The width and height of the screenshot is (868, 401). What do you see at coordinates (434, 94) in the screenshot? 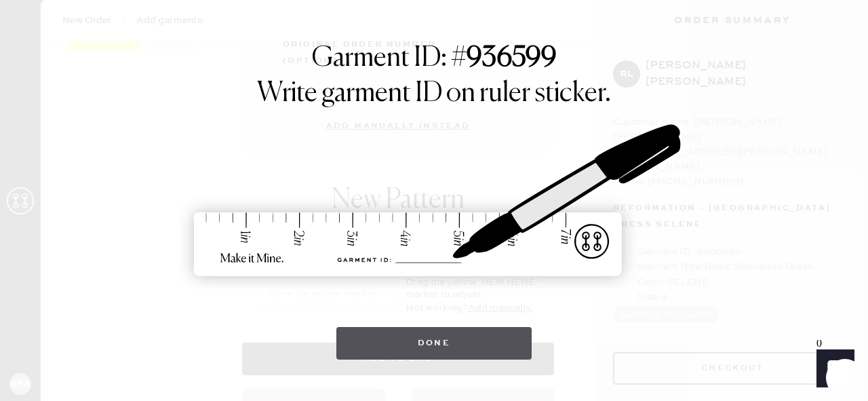
I see `h1: Write garment ID on ruler sticker.` at bounding box center [434, 94].